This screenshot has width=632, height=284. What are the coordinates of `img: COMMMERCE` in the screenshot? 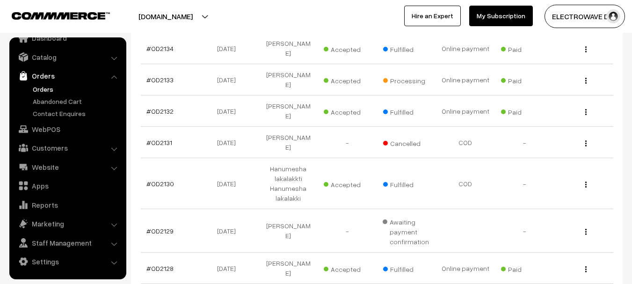 It's located at (61, 15).